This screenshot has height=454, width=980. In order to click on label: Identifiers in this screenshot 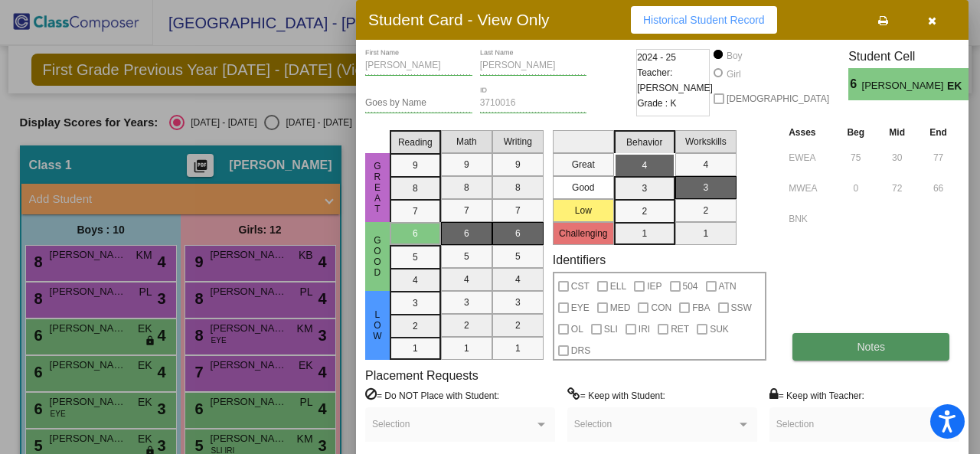, I will do `click(579, 260)`.